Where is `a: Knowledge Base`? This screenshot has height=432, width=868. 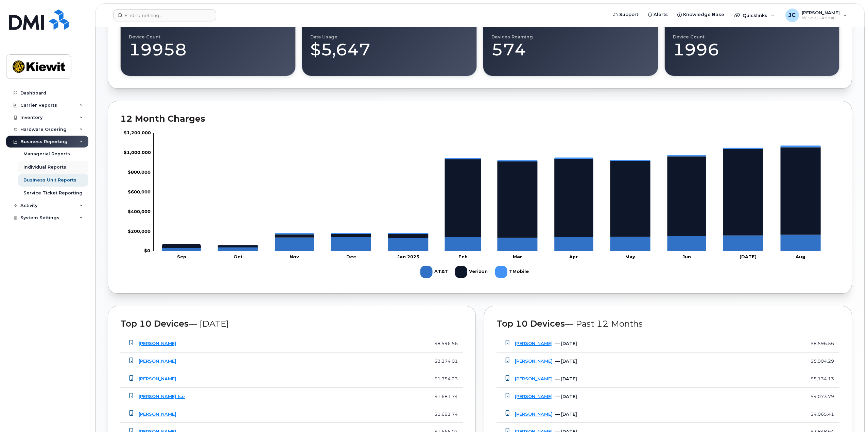 a: Knowledge Base is located at coordinates (701, 14).